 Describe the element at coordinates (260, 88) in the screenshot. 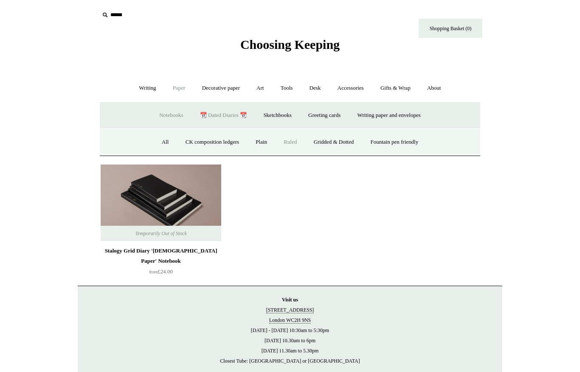

I see `a: Art` at that location.